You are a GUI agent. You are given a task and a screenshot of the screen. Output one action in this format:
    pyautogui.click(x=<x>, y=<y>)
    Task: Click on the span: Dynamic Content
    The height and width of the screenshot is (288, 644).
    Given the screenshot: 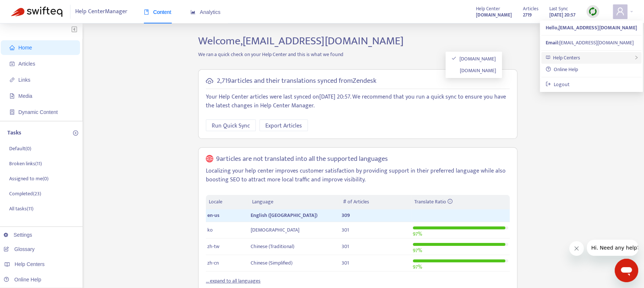 What is the action you would take?
    pyautogui.click(x=38, y=112)
    